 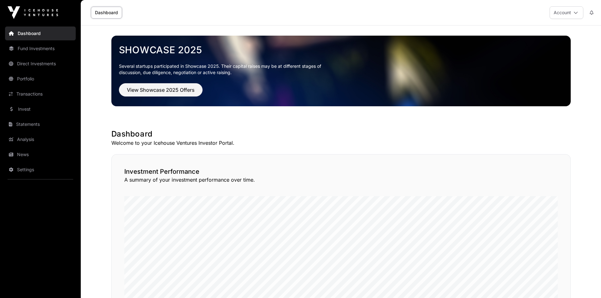 I want to click on a: Analysis, so click(x=40, y=139).